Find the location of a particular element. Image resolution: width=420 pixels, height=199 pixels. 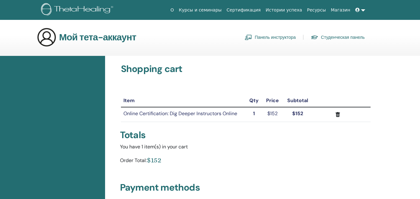

div: Totals is located at coordinates (246, 135).